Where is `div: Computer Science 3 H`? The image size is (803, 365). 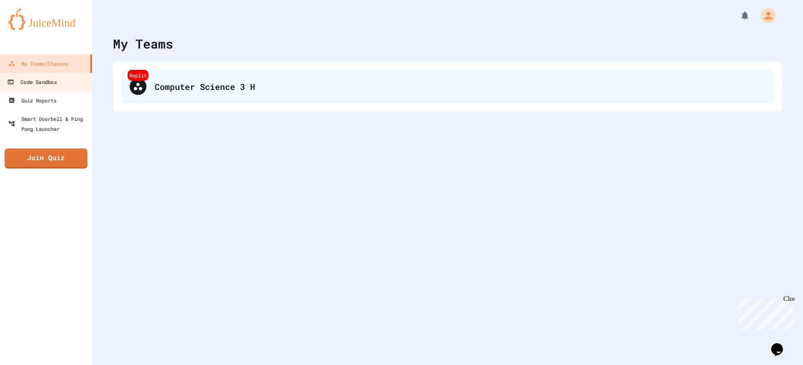 div: Computer Science 3 H is located at coordinates (460, 87).